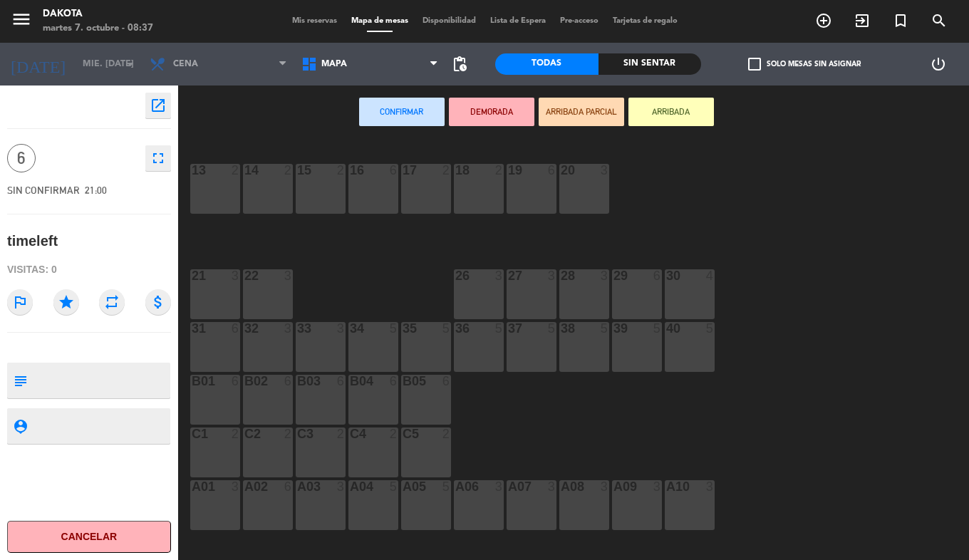 This screenshot has height=560, width=969. I want to click on div: 31, so click(192, 328).